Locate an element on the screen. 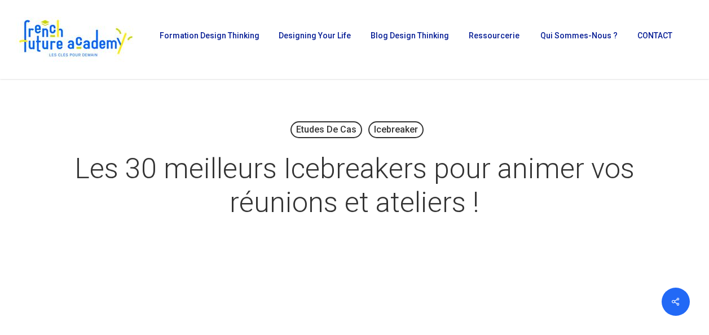 This screenshot has width=709, height=335. a: Etudes de cas is located at coordinates (326, 130).